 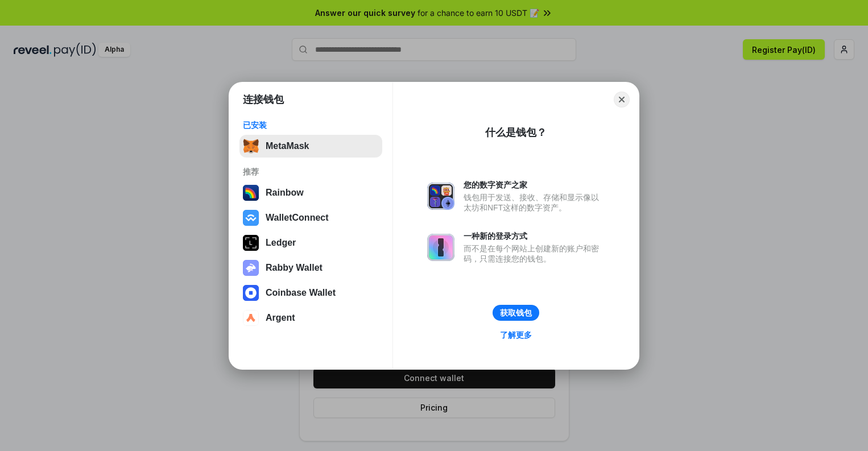 I want to click on button: Close, so click(x=621, y=100).